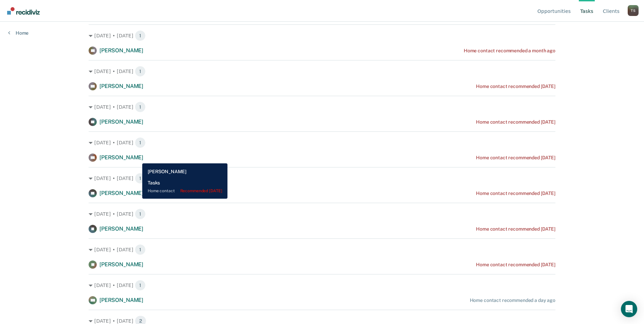  Describe the element at coordinates (19, 33) in the screenshot. I see `a: Home` at that location.